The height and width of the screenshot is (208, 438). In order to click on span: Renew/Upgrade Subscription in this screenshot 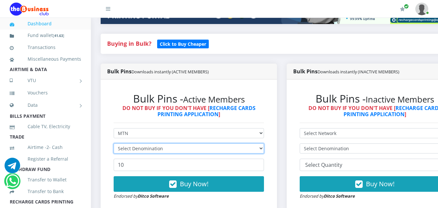, I will do `click(406, 6)`.